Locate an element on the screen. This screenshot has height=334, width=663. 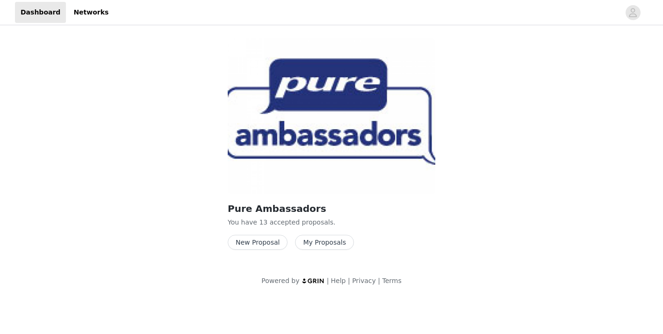
a: Networks is located at coordinates (91, 12).